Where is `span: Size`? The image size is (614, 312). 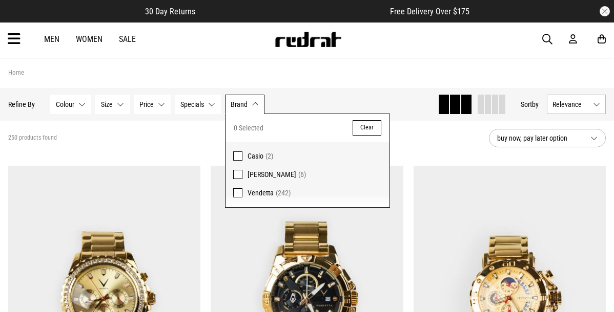
span: Size is located at coordinates (107, 104).